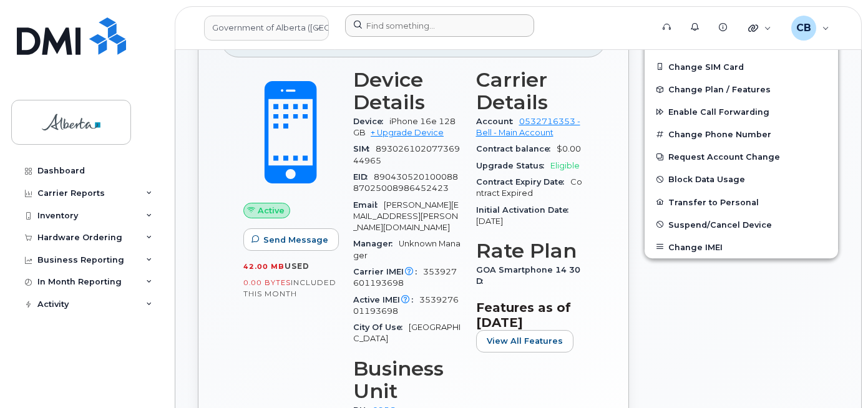 Image resolution: width=868 pixels, height=408 pixels. What do you see at coordinates (741, 67) in the screenshot?
I see `button: Change SIM Card` at bounding box center [741, 67].